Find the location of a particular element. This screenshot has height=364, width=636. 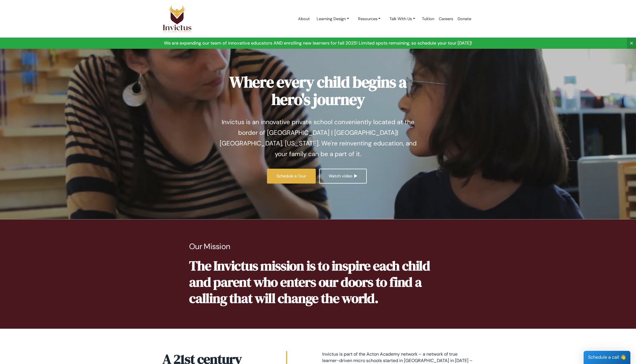

a: Talk With Us is located at coordinates (403, 19).